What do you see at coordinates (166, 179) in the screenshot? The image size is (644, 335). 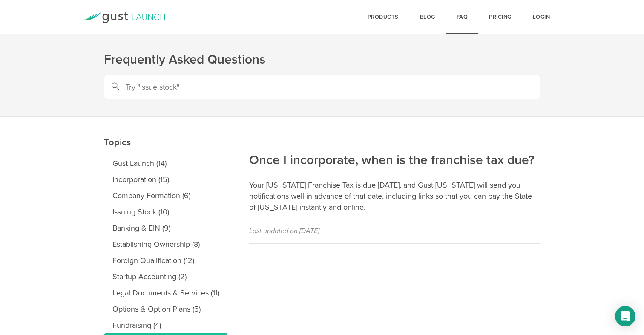 I see `a: Incorporation (15)` at bounding box center [166, 179].